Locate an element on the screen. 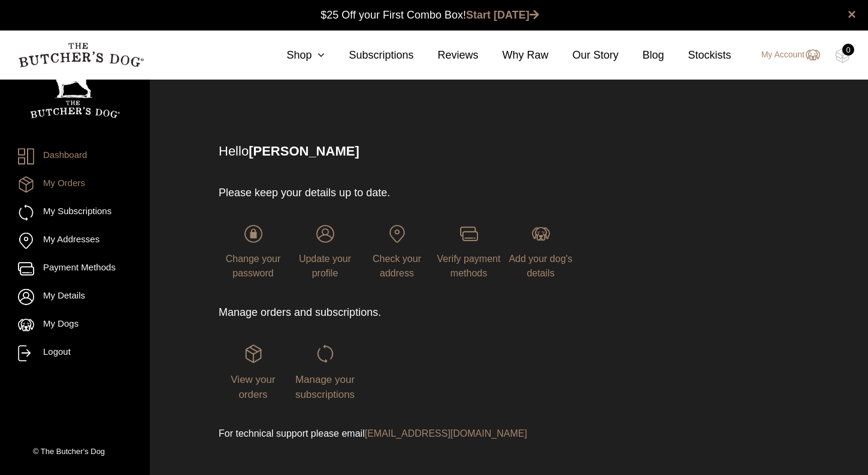 The height and width of the screenshot is (475, 868). span: Add your dog's details is located at coordinates (540, 265).